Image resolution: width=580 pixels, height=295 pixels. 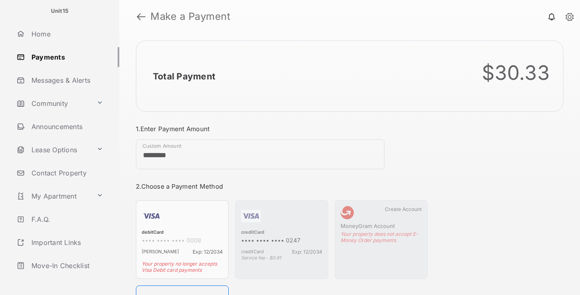 I want to click on a: Lease Options, so click(x=53, y=150).